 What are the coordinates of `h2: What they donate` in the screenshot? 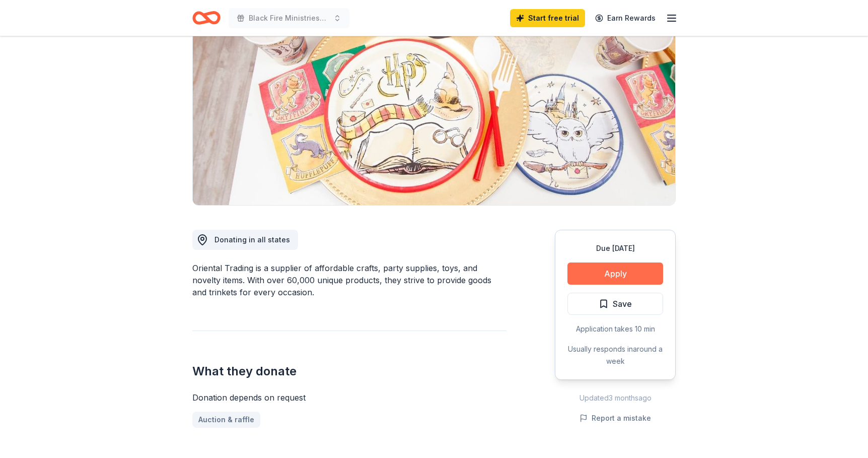 It's located at (349, 371).